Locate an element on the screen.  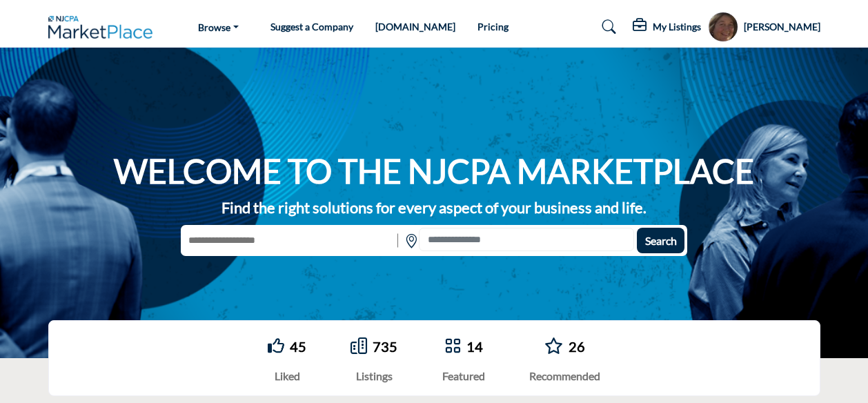
div: Liked is located at coordinates (287, 377).